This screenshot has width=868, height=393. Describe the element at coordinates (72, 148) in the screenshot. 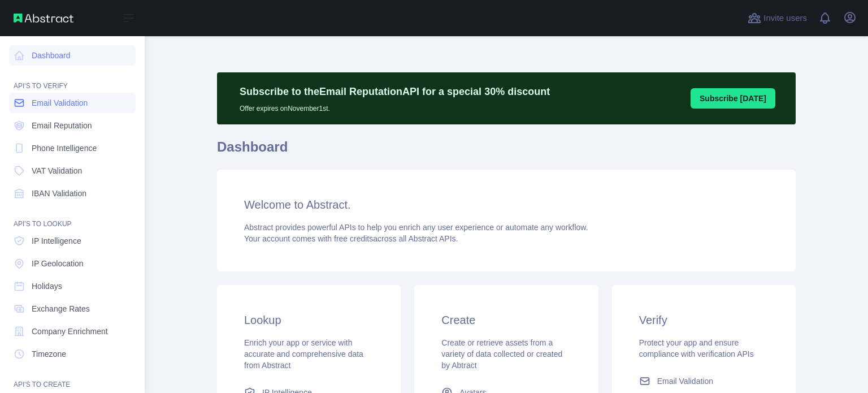

I see `a: Phone Intelligence` at that location.